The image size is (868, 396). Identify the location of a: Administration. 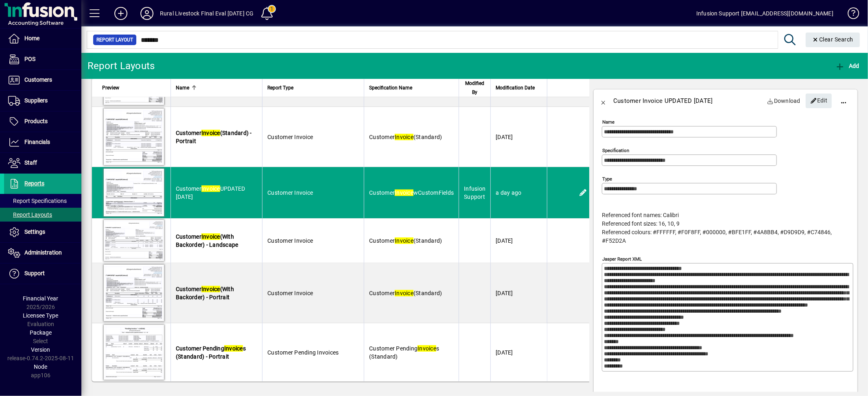
(43, 253).